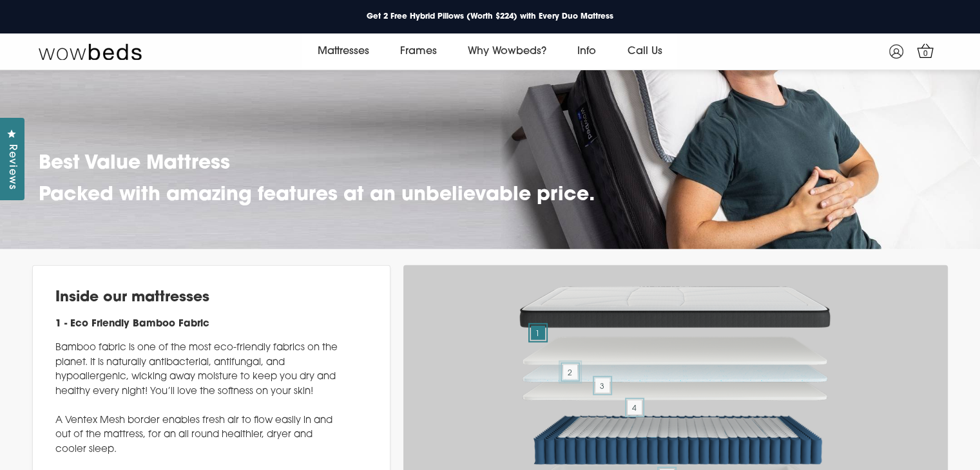  Describe the element at coordinates (602, 385) in the screenshot. I see `span: 3` at that location.